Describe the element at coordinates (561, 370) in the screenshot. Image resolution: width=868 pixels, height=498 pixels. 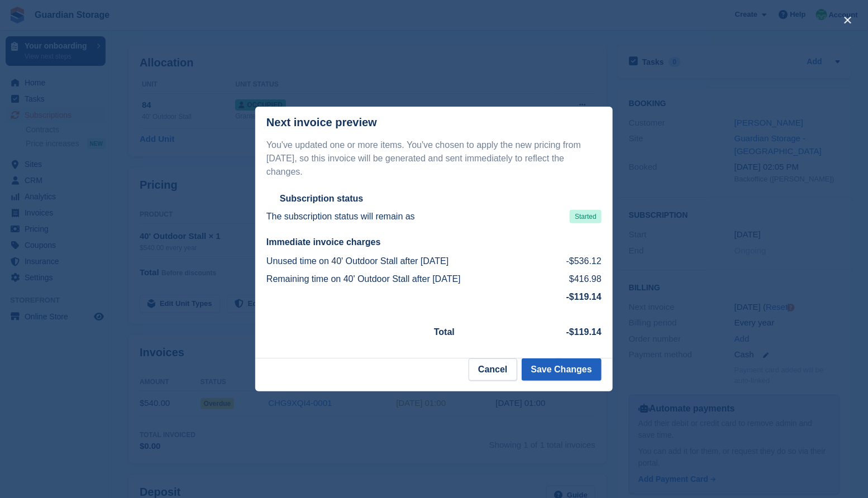
I see `button: Save Changes` at that location.